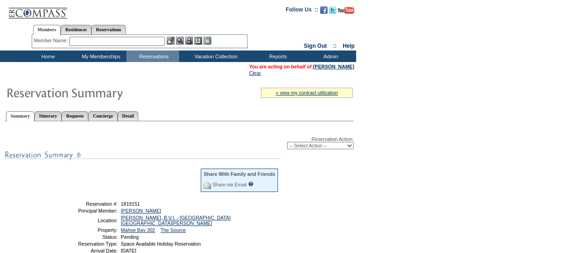  What do you see at coordinates (130, 237) in the screenshot?
I see `span: Pending` at bounding box center [130, 237].